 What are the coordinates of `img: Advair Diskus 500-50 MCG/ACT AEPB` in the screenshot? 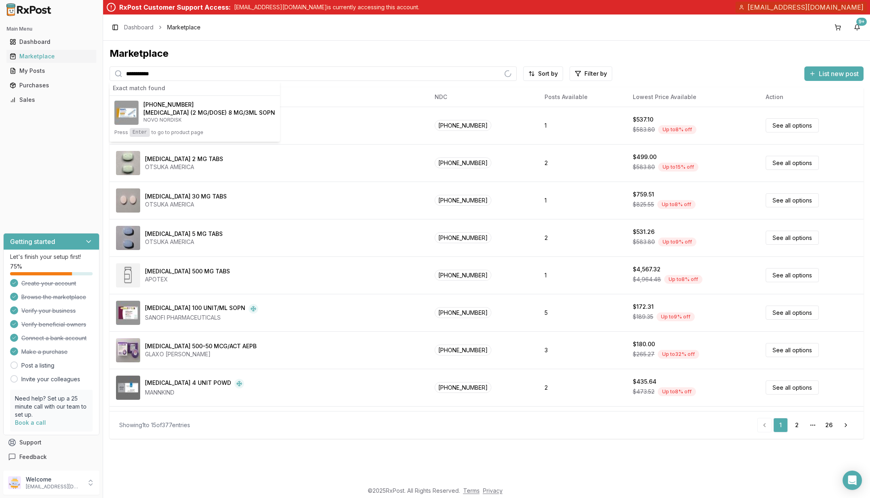 It's located at (128, 350).